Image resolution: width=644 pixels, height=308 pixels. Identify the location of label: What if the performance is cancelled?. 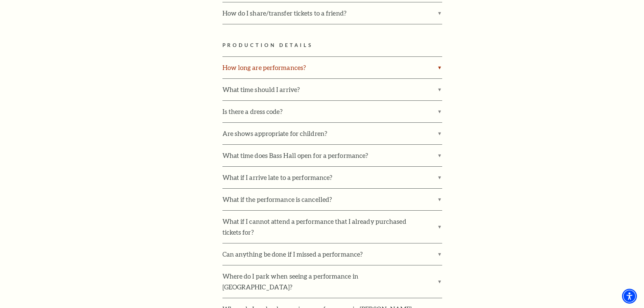
(333, 200).